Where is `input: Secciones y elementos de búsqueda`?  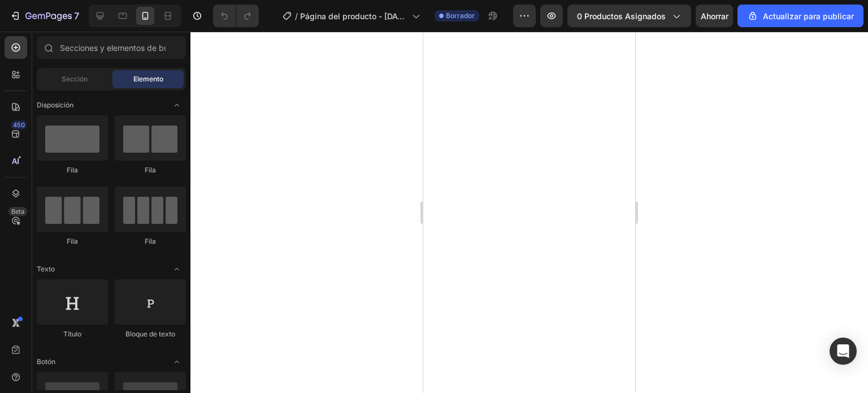
input: Secciones y elementos de búsqueda is located at coordinates (111, 48).